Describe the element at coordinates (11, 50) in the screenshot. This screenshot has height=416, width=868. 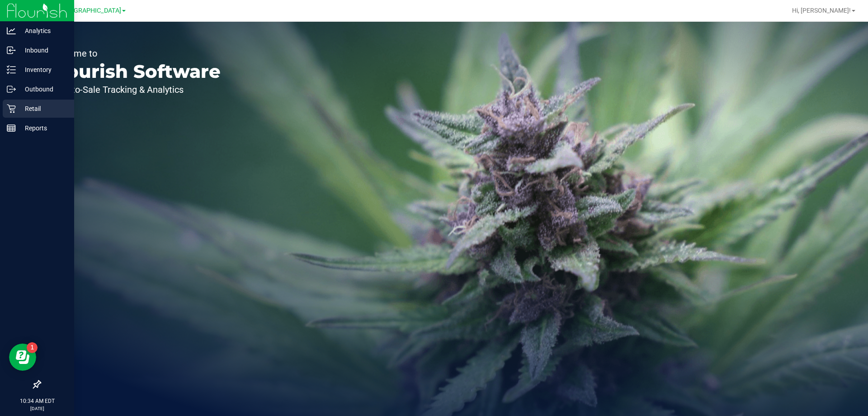
I see `inline-svg: Inbound` at that location.